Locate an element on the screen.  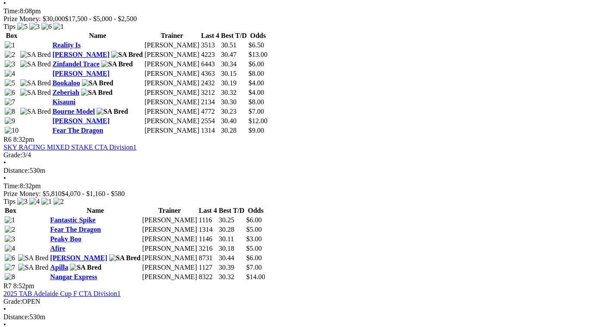
a: Zeberiah is located at coordinates (66, 92).